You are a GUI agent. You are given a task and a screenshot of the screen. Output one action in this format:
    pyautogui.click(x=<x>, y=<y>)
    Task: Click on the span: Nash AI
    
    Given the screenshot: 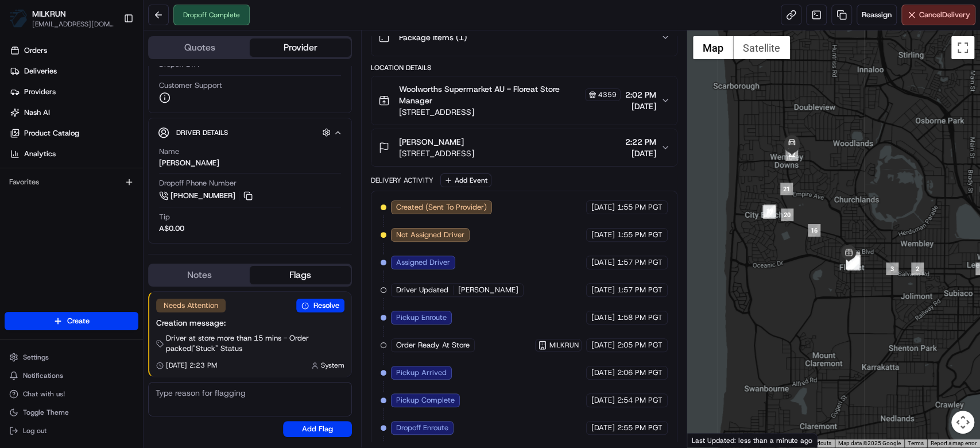 What is the action you would take?
    pyautogui.click(x=37, y=112)
    